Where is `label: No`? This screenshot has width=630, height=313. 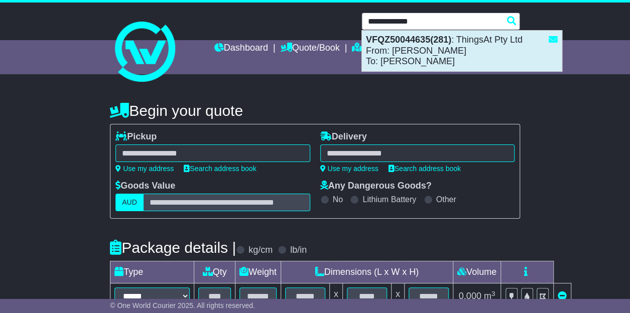
label: No is located at coordinates (338, 199).